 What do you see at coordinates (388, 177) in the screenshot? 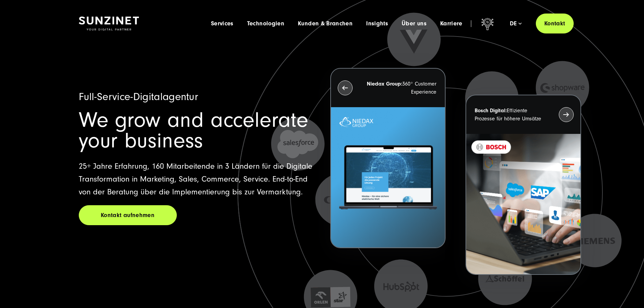
I see `img: Letztes Projekt von Niedax. Ein Laptop auf dem die Niedax Website geöffnet ist, auf blauem Hinter...` at bounding box center [388, 177].